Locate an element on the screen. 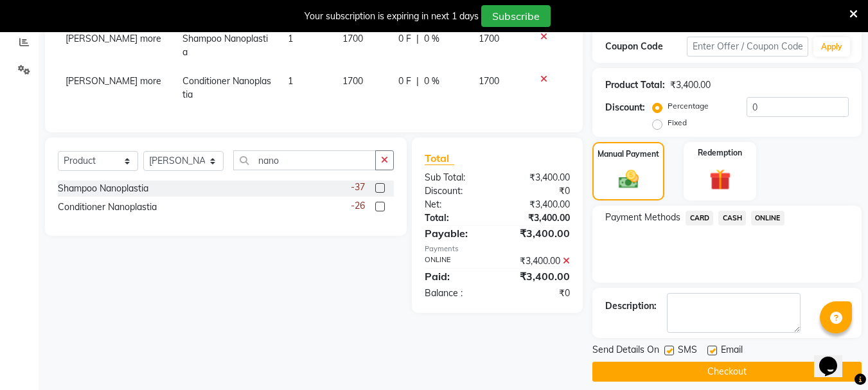  span: CASH is located at coordinates (732, 218).